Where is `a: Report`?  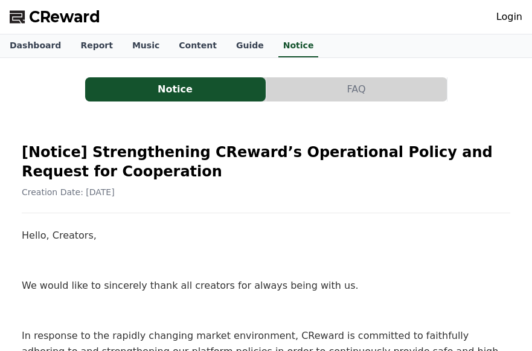 a: Report is located at coordinates (97, 46).